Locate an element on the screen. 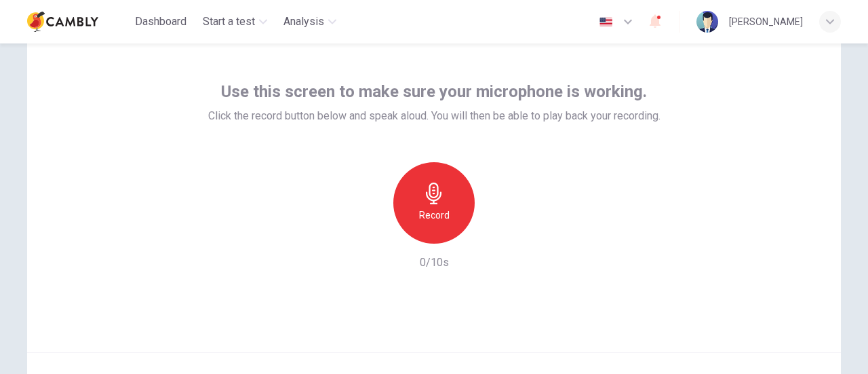 This screenshot has height=374, width=868. img: Cambly logo is located at coordinates (62, 22).